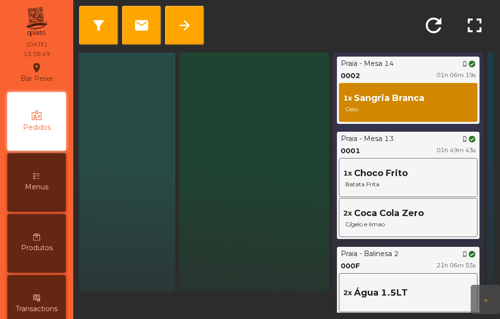  What do you see at coordinates (433, 25) in the screenshot?
I see `span: refresh` at bounding box center [433, 25].